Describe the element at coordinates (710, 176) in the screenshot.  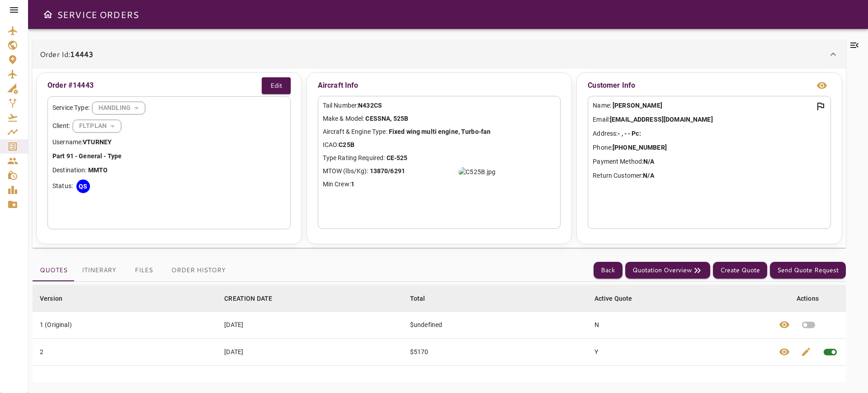
I see `p: Return Customer:` at that location.